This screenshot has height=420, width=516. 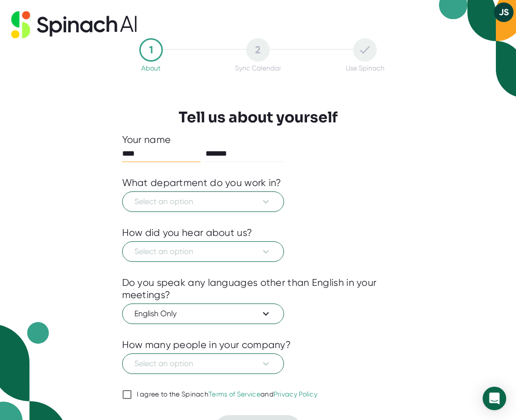 What do you see at coordinates (494, 398) in the screenshot?
I see `div: Open Intercom Messenger` at bounding box center [494, 398].